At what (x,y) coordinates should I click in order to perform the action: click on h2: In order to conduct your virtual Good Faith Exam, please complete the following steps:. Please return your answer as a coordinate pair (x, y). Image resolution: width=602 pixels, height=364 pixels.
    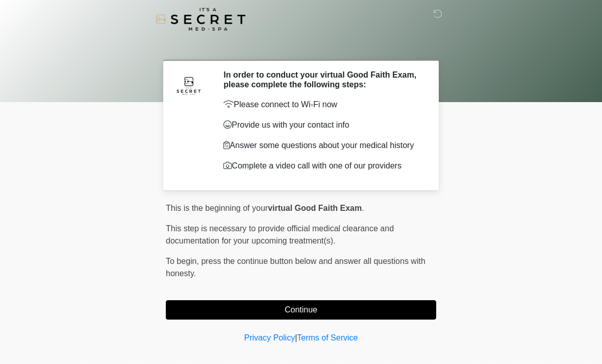
    Looking at the image, I should click on (322, 79).